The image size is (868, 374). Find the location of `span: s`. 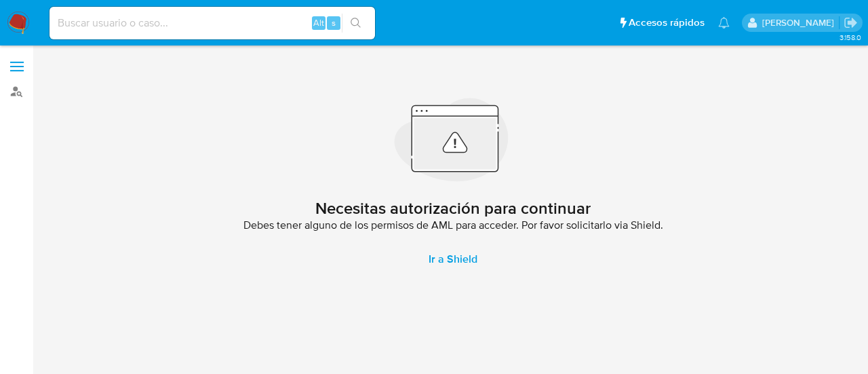

span: s is located at coordinates (334, 22).